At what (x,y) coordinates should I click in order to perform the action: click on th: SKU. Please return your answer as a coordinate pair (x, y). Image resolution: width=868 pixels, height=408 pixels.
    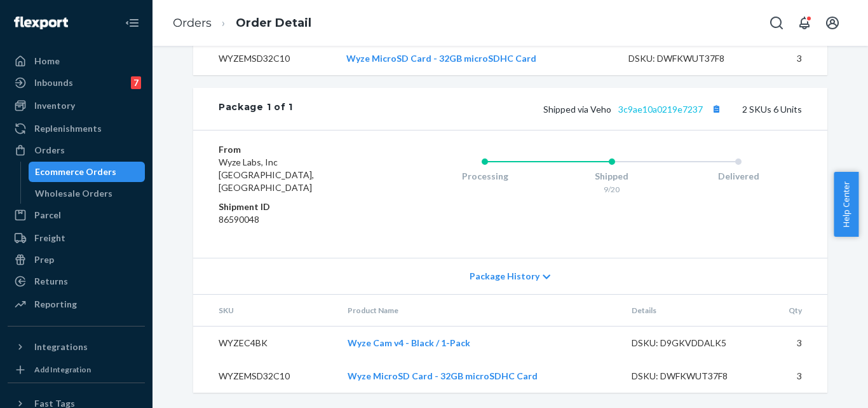
    Looking at the image, I should click on (265, 310).